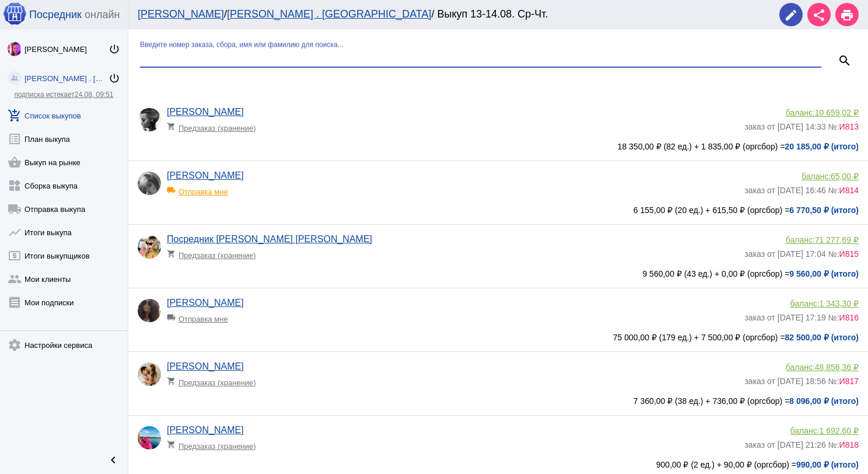 Image resolution: width=868 pixels, height=474 pixels. Describe the element at coordinates (15, 13) in the screenshot. I see `img: apple-icon-60x60.png` at that location.